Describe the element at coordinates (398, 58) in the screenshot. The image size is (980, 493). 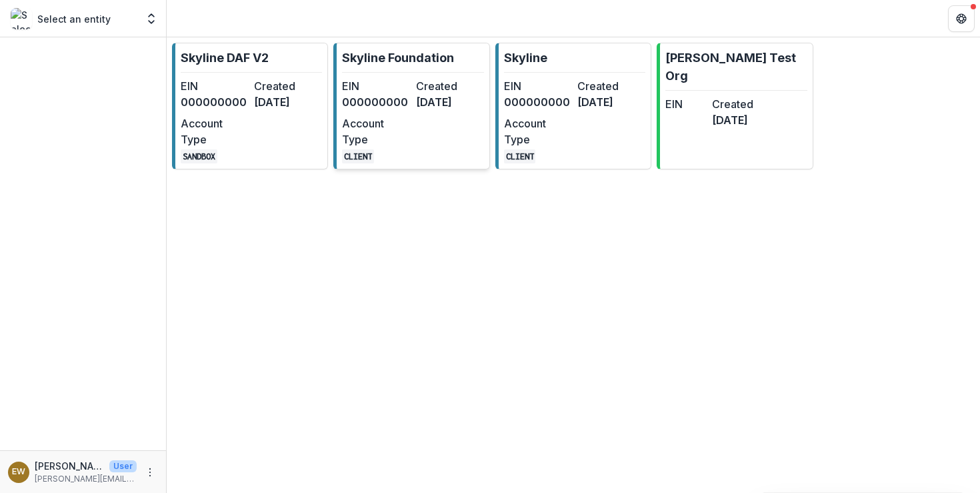
I see `p: Skyline Foundation` at that location.